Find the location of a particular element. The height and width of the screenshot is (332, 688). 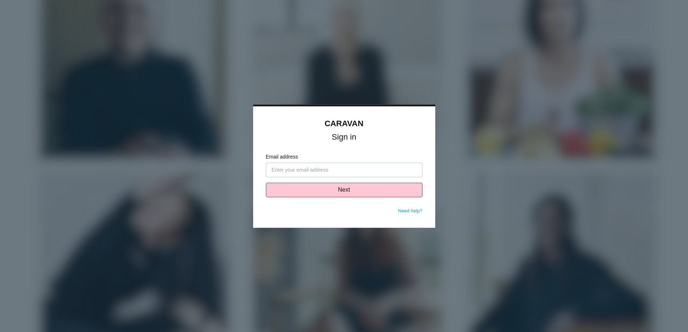

h1: Sign in is located at coordinates (344, 137).